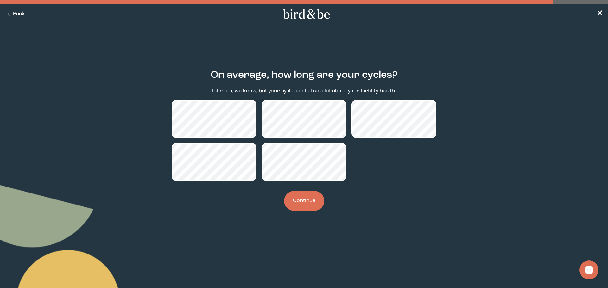 Image resolution: width=608 pixels, height=288 pixels. I want to click on p: Intimate, we know, but your cycle can tell us a lot about your fertility health., so click(304, 91).